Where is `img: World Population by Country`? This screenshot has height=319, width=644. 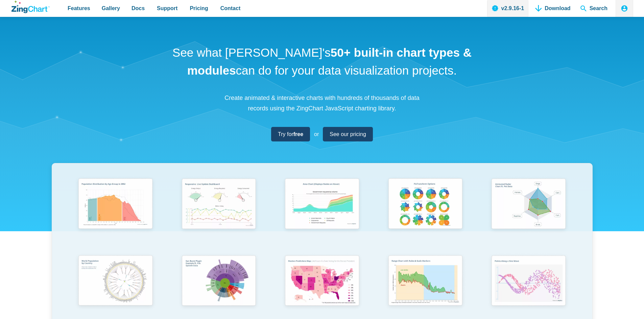 img: World Population by Country is located at coordinates (116, 282).